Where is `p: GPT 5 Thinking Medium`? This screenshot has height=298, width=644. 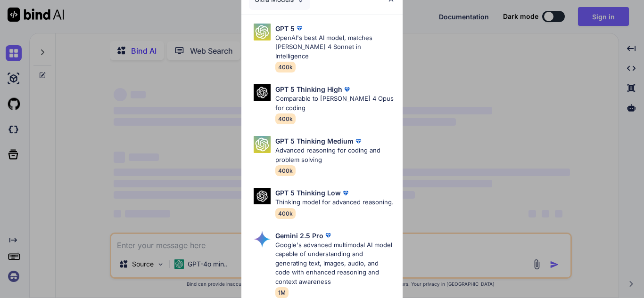 p: GPT 5 Thinking Medium is located at coordinates (314, 141).